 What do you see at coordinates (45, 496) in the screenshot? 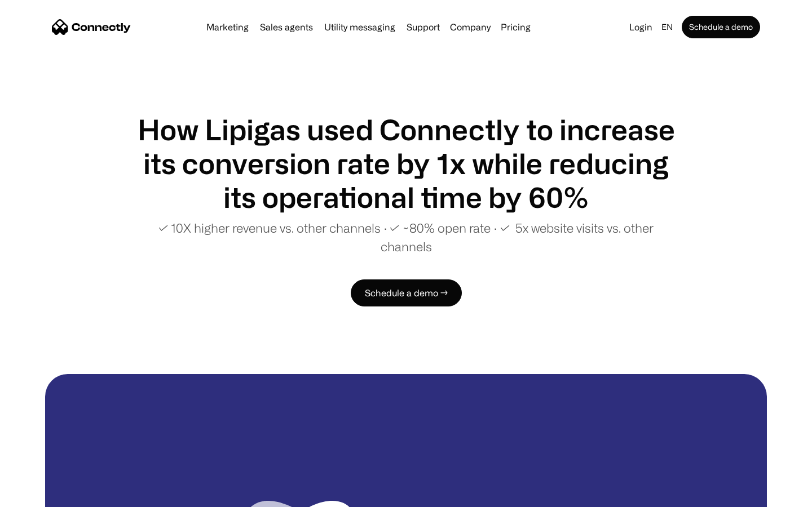
I see `ul: Language list` at bounding box center [45, 496].